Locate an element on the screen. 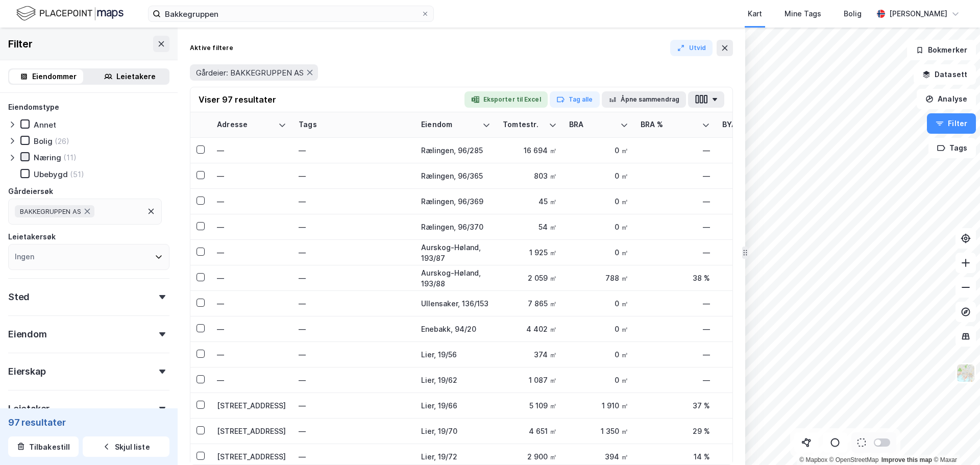  button: Analyse is located at coordinates (946, 99).